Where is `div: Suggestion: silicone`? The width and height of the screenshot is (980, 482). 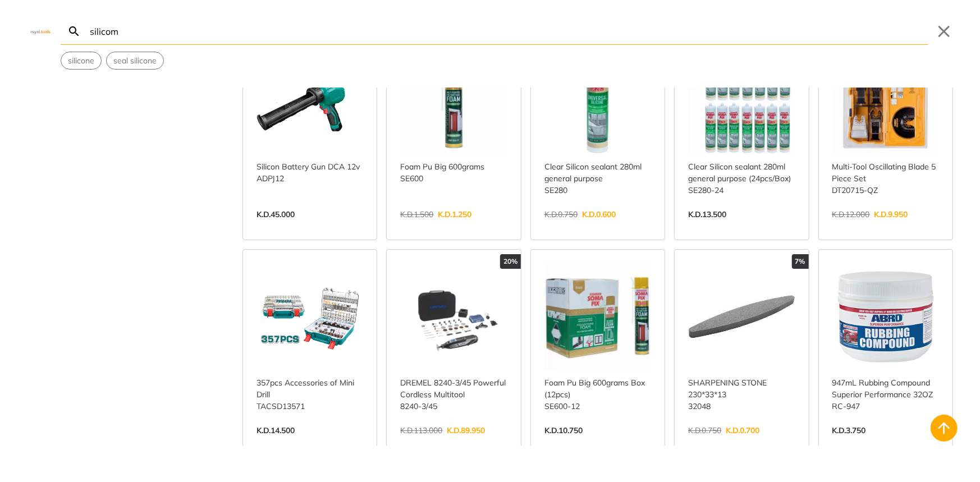
div: Suggestion: silicone is located at coordinates (81, 60).